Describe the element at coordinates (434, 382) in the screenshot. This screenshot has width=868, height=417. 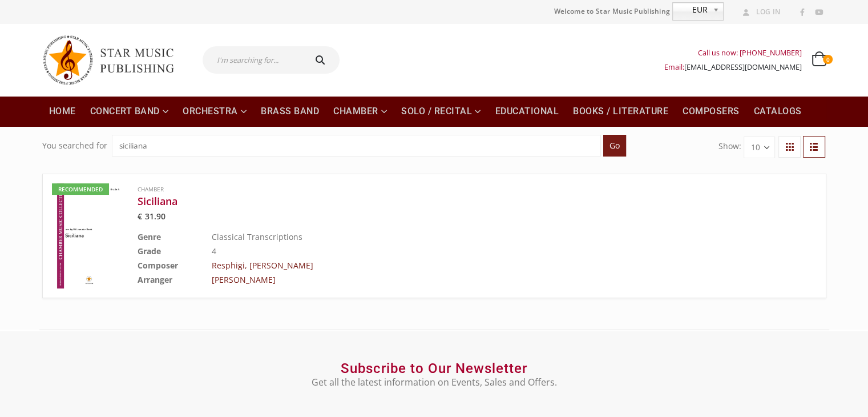
I see `p: Get all the latest information on Events, Sales and Offers.` at that location.